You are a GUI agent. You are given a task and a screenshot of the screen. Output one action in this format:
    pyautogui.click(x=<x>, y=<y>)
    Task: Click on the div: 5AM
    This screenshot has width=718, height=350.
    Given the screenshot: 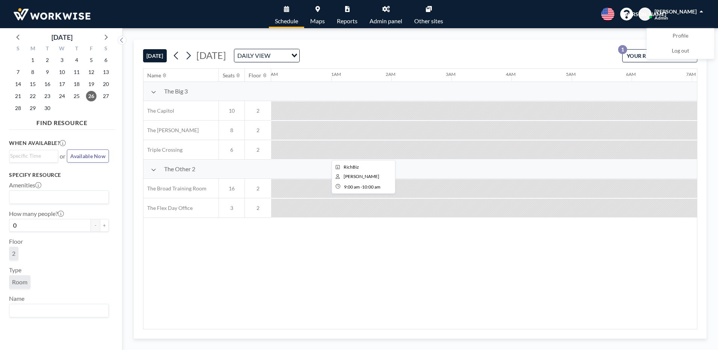 What is the action you would take?
    pyautogui.click(x=571, y=74)
    